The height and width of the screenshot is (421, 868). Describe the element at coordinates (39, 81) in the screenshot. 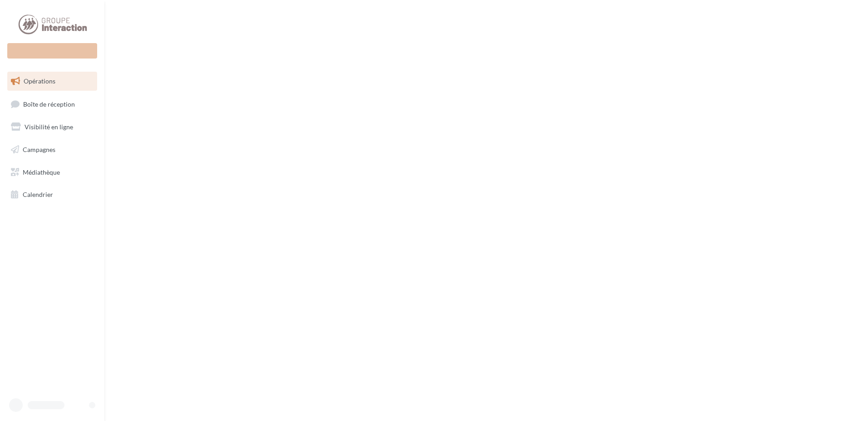

I see `span: Opérations` at that location.